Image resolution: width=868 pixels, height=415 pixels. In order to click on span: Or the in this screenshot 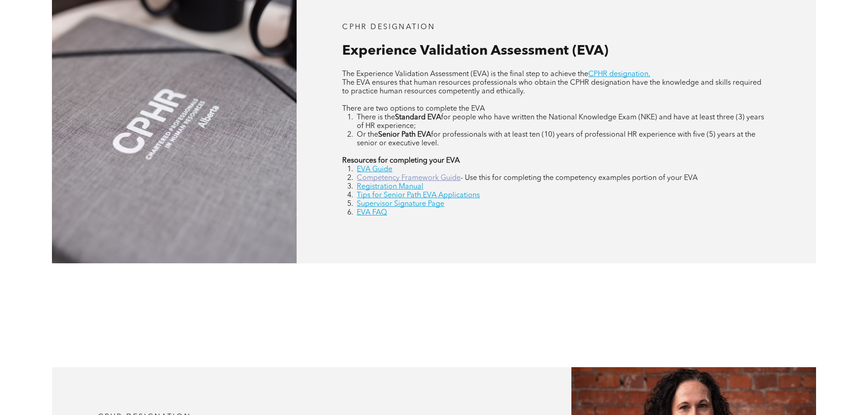, I will do `click(367, 135)`.